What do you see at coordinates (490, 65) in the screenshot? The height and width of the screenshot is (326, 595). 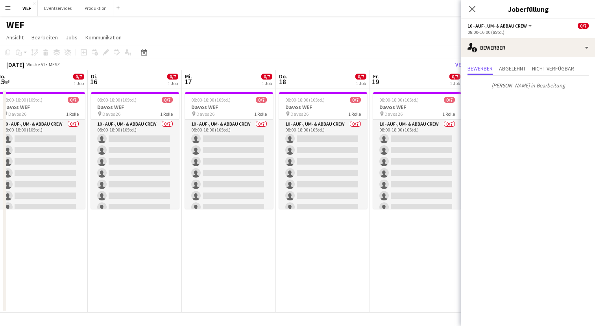 I see `button: Veröffentlichen Sie 1 Job` at bounding box center [490, 65].